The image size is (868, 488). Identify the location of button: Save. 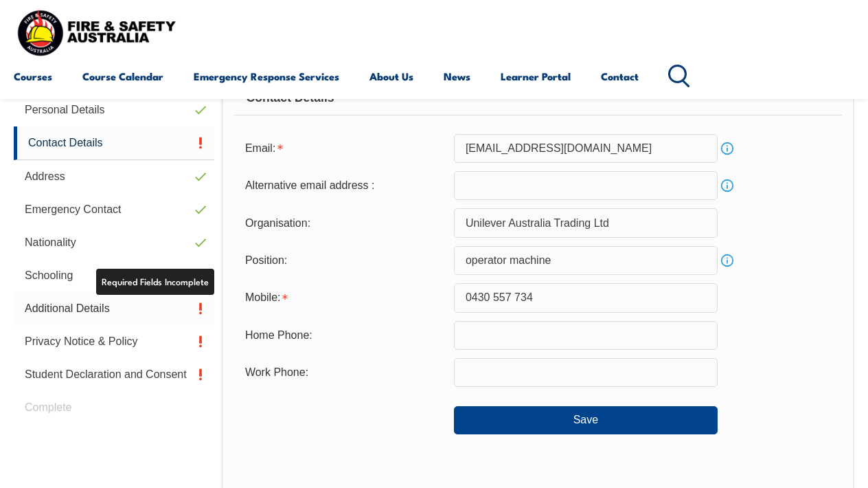
(586, 420).